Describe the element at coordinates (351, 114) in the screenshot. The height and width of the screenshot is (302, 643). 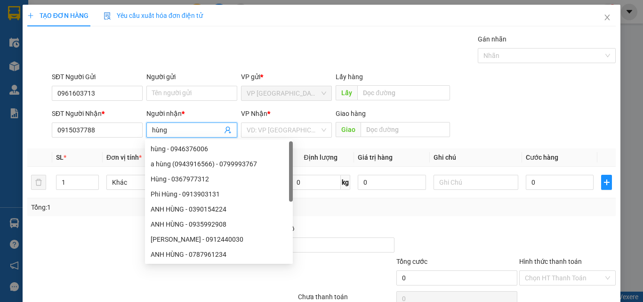
I see `span: Giao hàng` at that location.